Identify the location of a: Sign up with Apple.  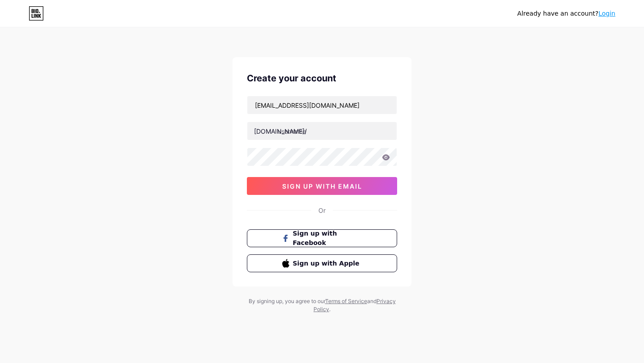
(322, 263).